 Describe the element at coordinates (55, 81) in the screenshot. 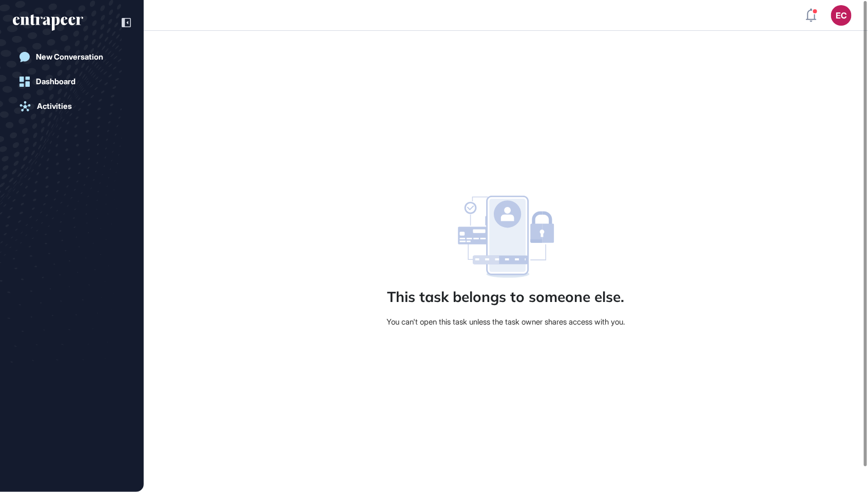

I see `div: Dashboard` at that location.